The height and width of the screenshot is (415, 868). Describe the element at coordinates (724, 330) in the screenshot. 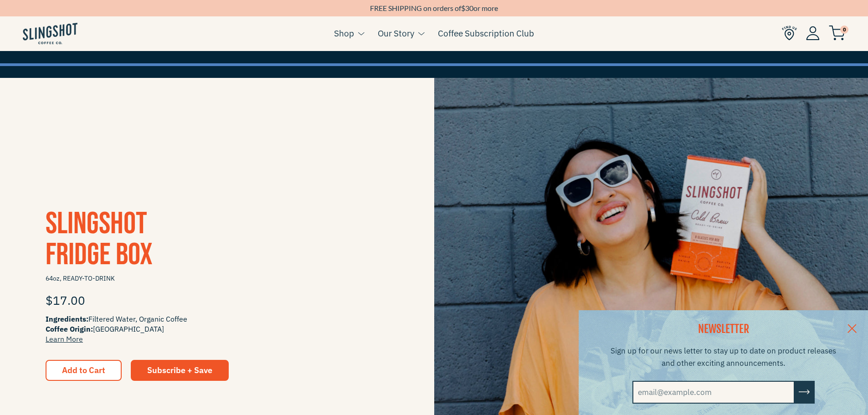

I see `h2: NEWSLETTER` at that location.